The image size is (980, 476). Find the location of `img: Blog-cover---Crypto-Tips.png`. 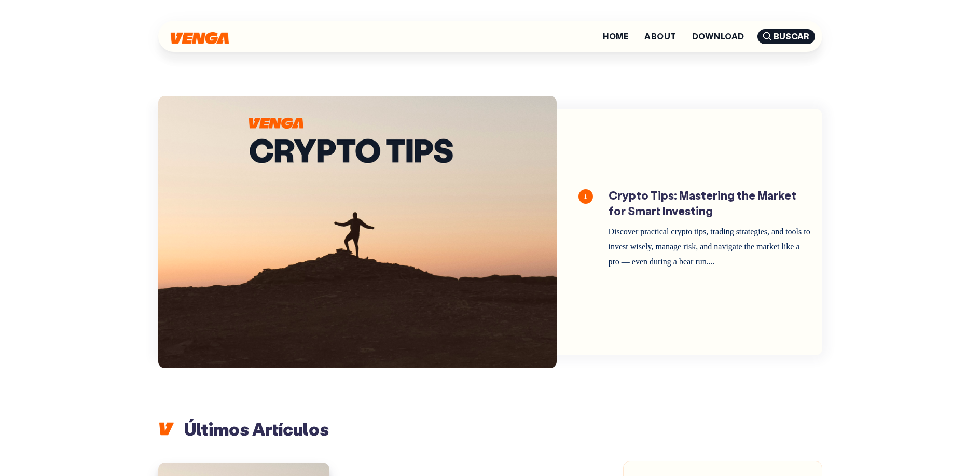

img: Blog-cover---Crypto-Tips.png is located at coordinates (358, 232).